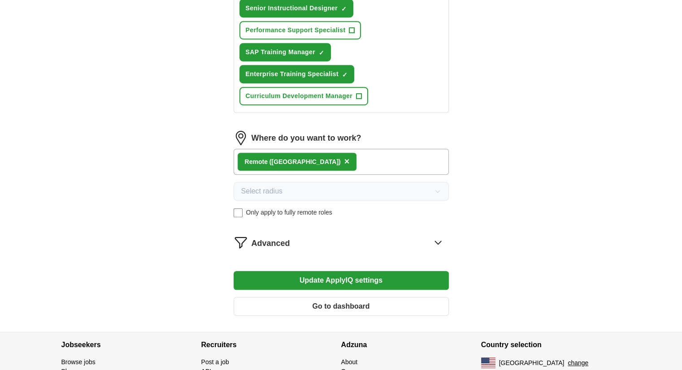 The width and height of the screenshot is (682, 370). Describe the element at coordinates (349, 362) in the screenshot. I see `a: About` at that location.